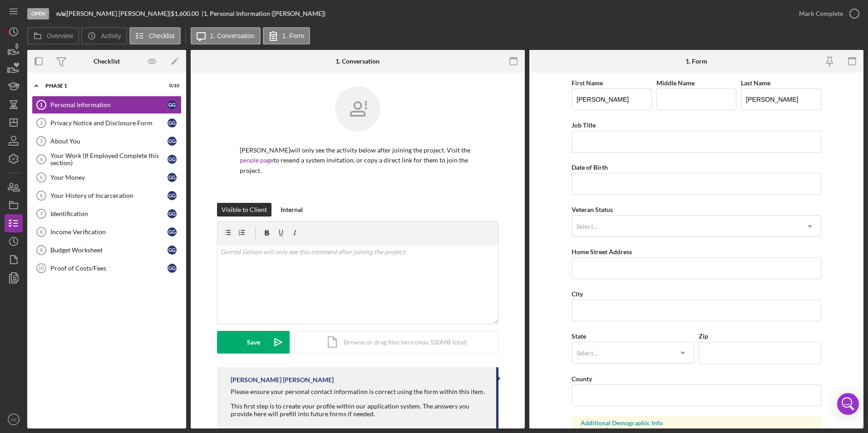  What do you see at coordinates (109, 177) in the screenshot?
I see `div: Your Money` at bounding box center [109, 177].